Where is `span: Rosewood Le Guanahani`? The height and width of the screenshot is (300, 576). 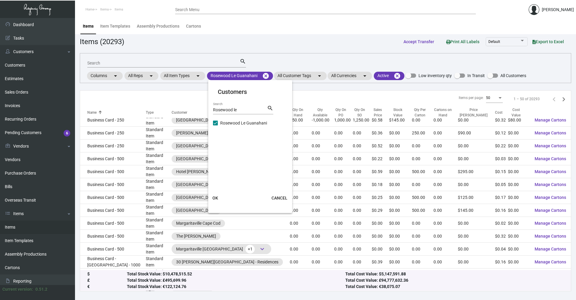 span: Rosewood Le Guanahani is located at coordinates (244, 123).